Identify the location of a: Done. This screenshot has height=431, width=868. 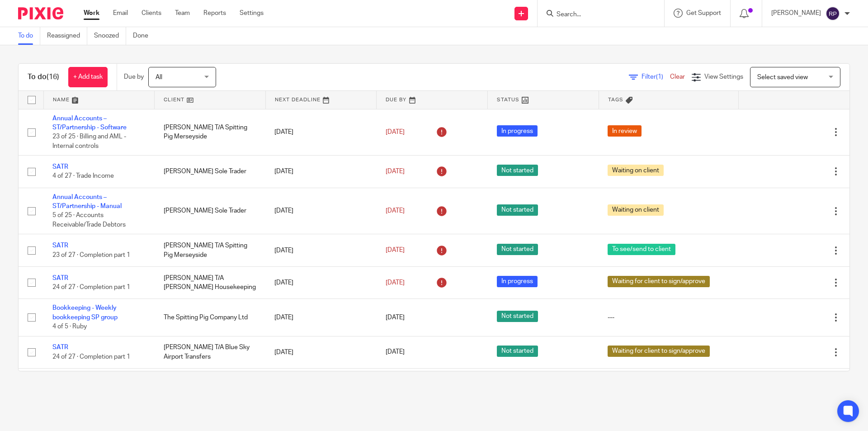
(144, 36).